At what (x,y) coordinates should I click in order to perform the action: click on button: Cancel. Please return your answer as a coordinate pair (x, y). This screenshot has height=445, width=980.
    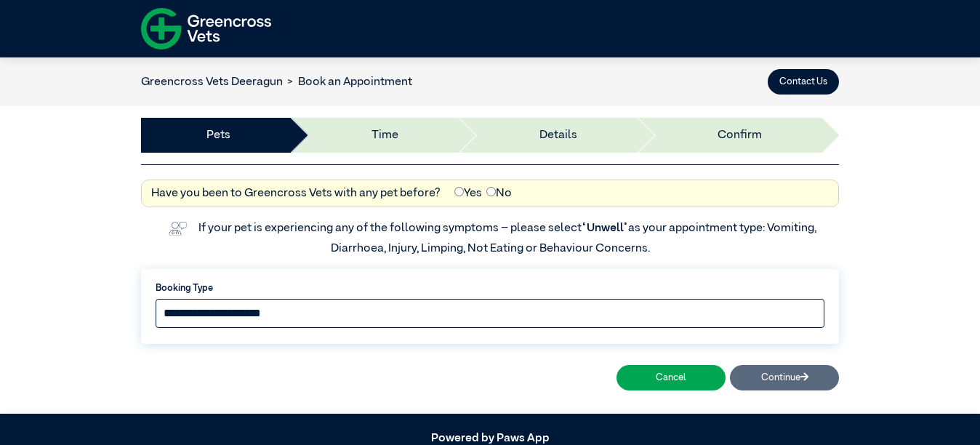
    Looking at the image, I should click on (671, 377).